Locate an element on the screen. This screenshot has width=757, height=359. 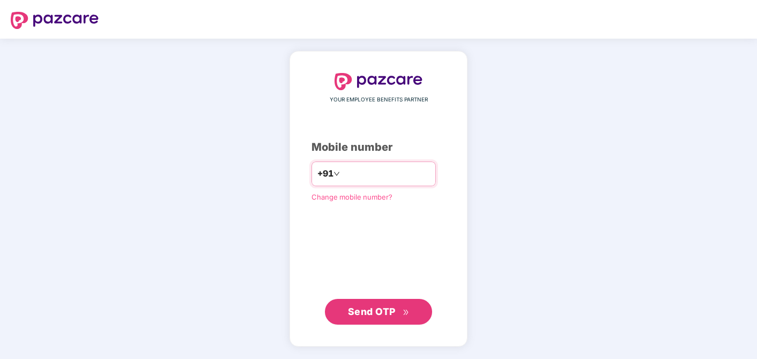
button: Send OTPdouble-right is located at coordinates (378, 311).